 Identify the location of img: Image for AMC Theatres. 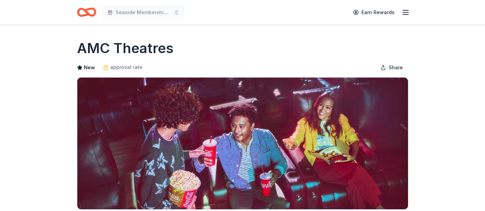
(242, 143).